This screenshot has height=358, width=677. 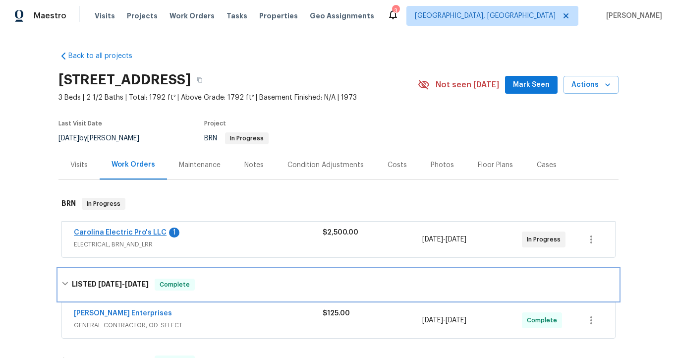 I want to click on span: Mark Seen, so click(x=532, y=85).